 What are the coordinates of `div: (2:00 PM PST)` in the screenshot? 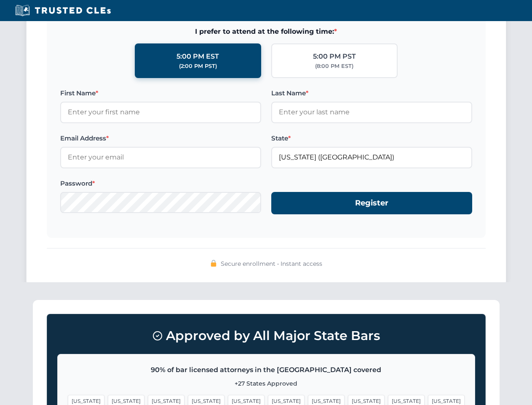 It's located at (198, 66).